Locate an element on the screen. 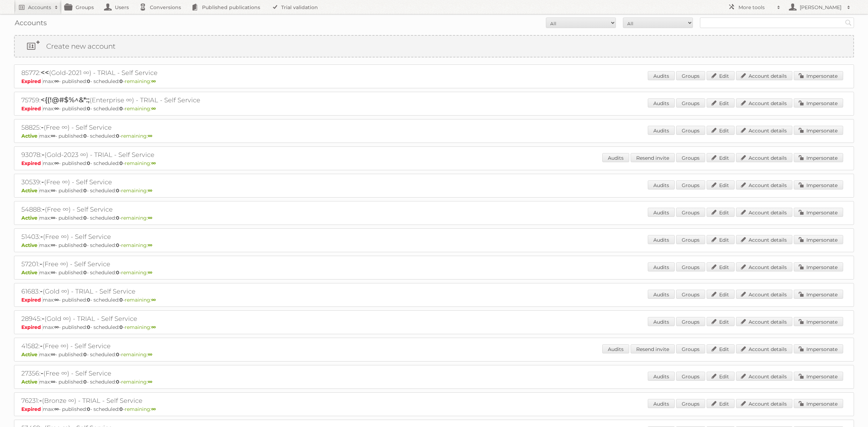 This screenshot has height=427, width=868. h2: 27356: (Free ∞) - Self Service is located at coordinates (144, 374).